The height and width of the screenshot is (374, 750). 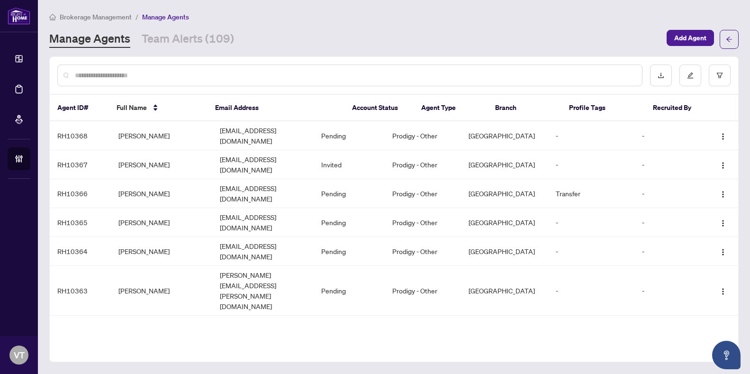 What do you see at coordinates (690, 38) in the screenshot?
I see `button: Add Agent` at bounding box center [690, 38].